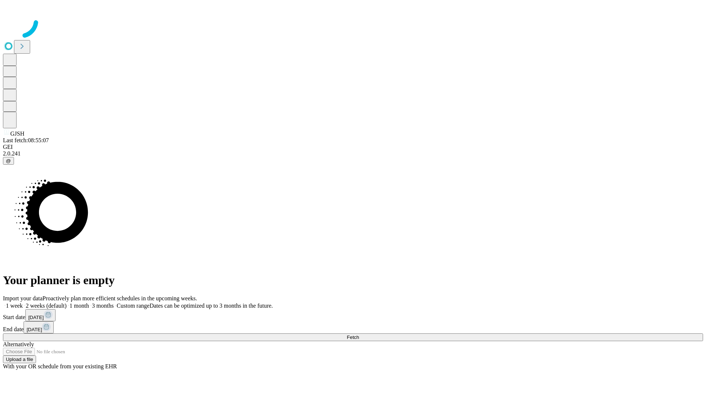 The image size is (706, 397). I want to click on span: 1 month, so click(79, 306).